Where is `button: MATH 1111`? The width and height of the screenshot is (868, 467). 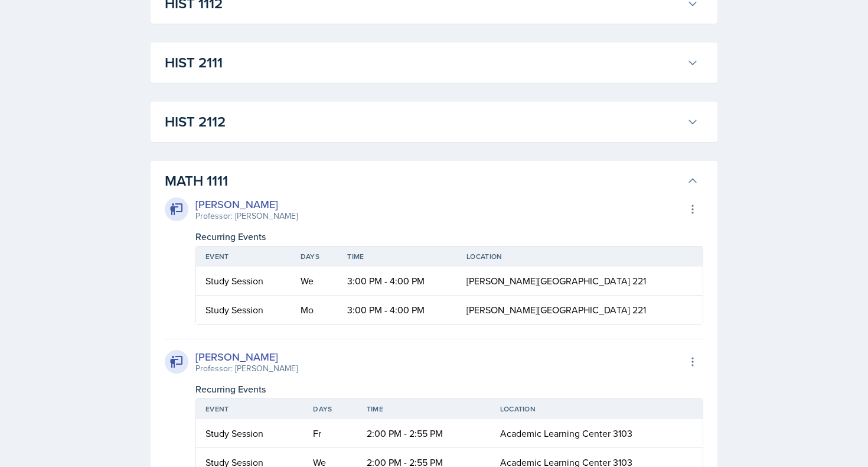
button: MATH 1111 is located at coordinates (432, 181).